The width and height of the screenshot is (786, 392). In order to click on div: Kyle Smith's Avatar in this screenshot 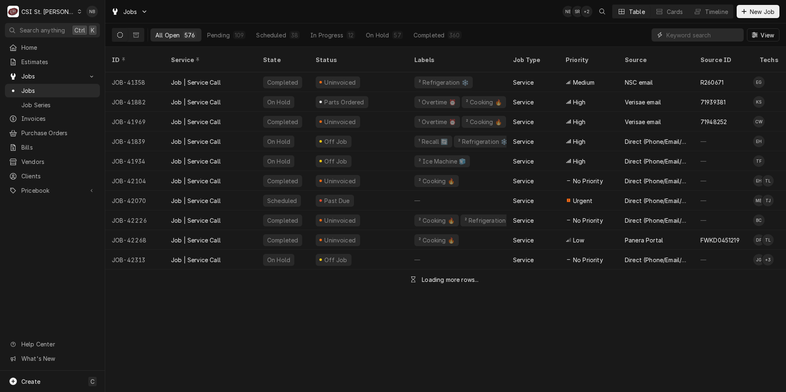, I will do `click(758, 102)`.